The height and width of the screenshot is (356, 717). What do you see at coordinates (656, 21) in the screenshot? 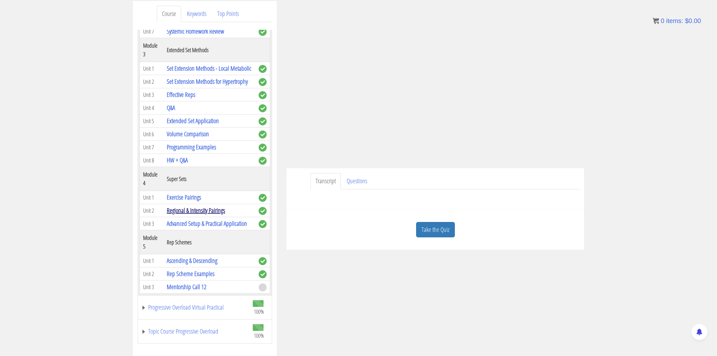
I see `img: icon11.png` at bounding box center [656, 21].